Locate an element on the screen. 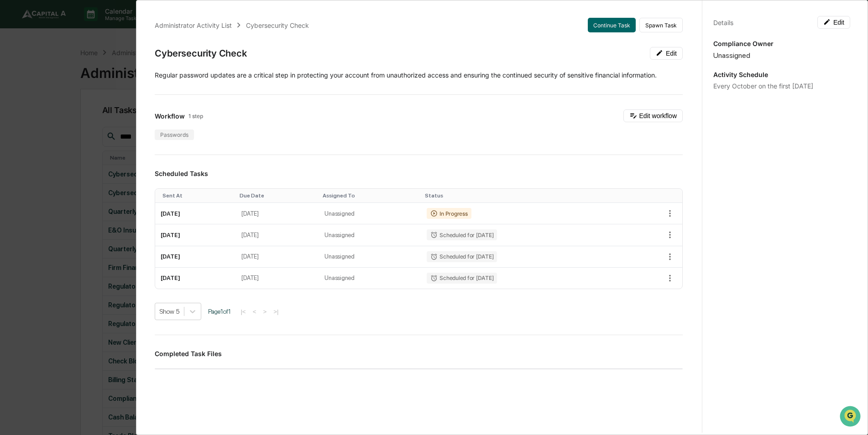 The width and height of the screenshot is (868, 435). button: Spawn Task is located at coordinates (661, 25).